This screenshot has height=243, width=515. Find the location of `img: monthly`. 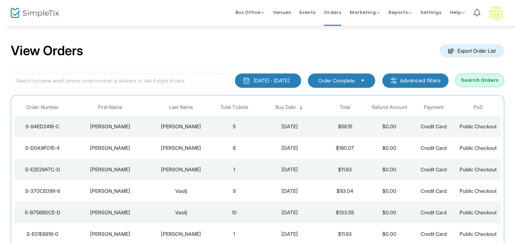

img: monthly is located at coordinates (246, 80).